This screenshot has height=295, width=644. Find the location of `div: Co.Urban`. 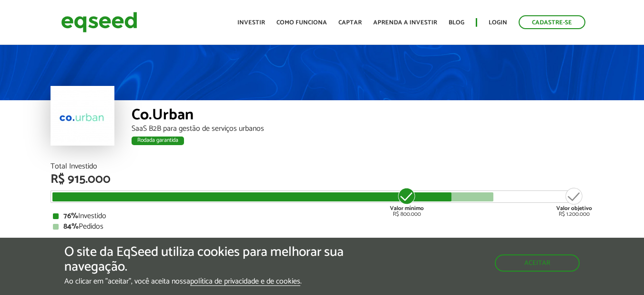

div: Co.Urban is located at coordinates (363, 116).